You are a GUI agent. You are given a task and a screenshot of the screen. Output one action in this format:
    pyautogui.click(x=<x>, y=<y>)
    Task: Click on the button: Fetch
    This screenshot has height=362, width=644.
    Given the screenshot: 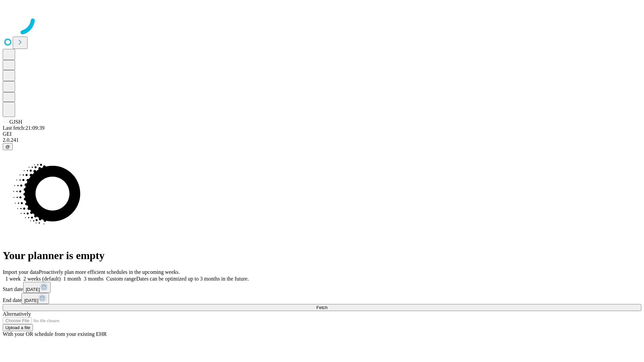 What is the action you would take?
    pyautogui.click(x=322, y=307)
    